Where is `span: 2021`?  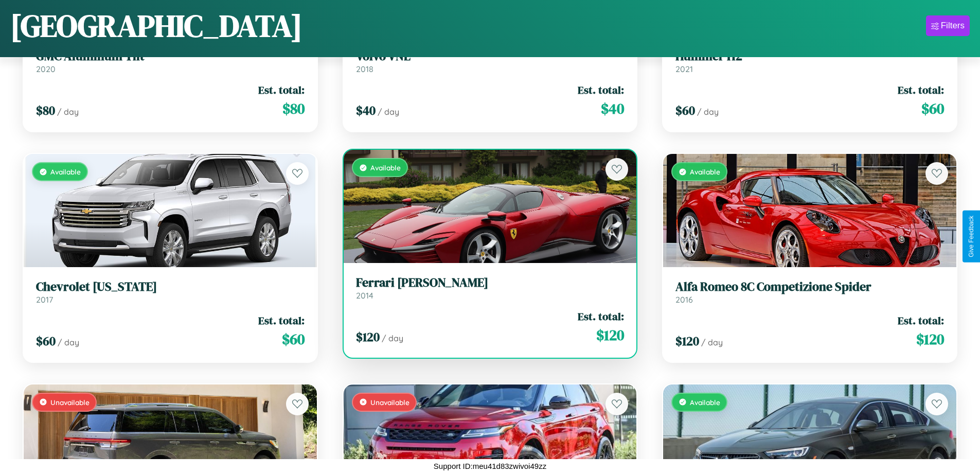
span: 2021 is located at coordinates (684, 69).